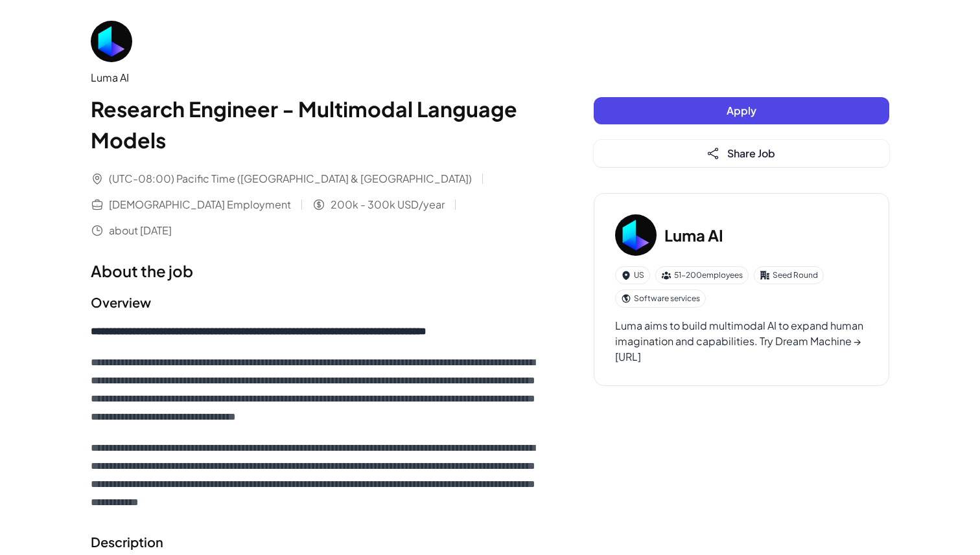 This screenshot has height=555, width=980. Describe the element at coordinates (702, 275) in the screenshot. I see `div: 51-200 employees` at that location.